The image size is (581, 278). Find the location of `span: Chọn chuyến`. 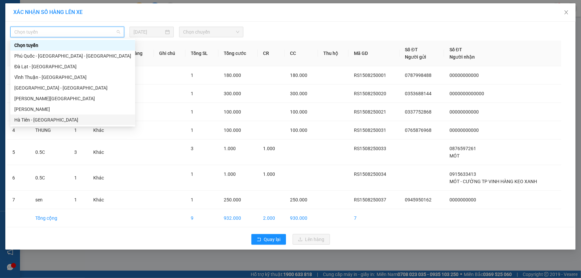

span: Chọn chuyến is located at coordinates (211, 32).